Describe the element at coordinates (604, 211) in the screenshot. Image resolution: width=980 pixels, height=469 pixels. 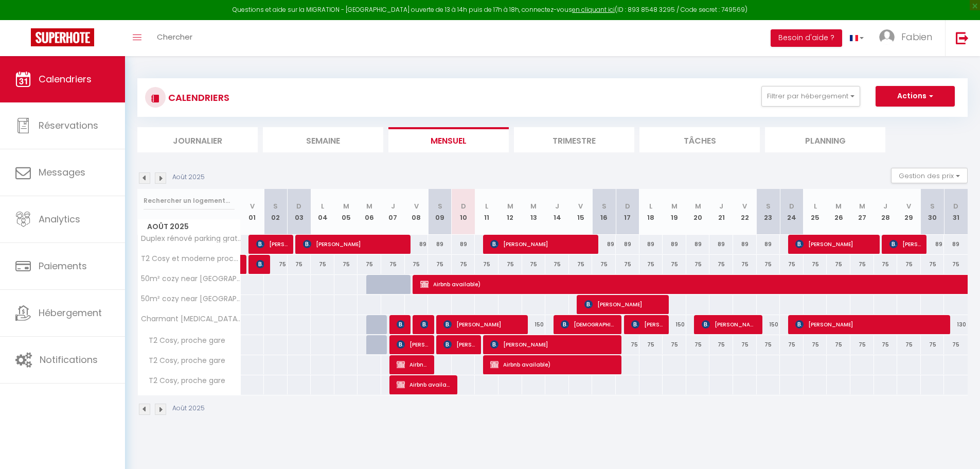
I see `th: 16` at that location.